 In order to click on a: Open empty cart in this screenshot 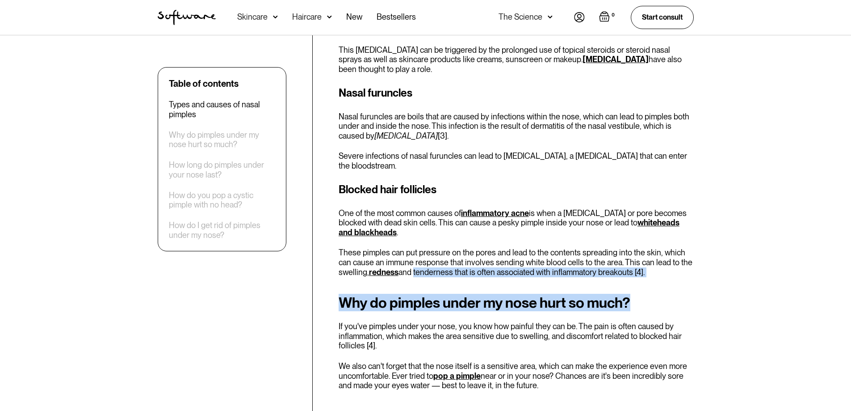, I will do `click(608, 17)`.